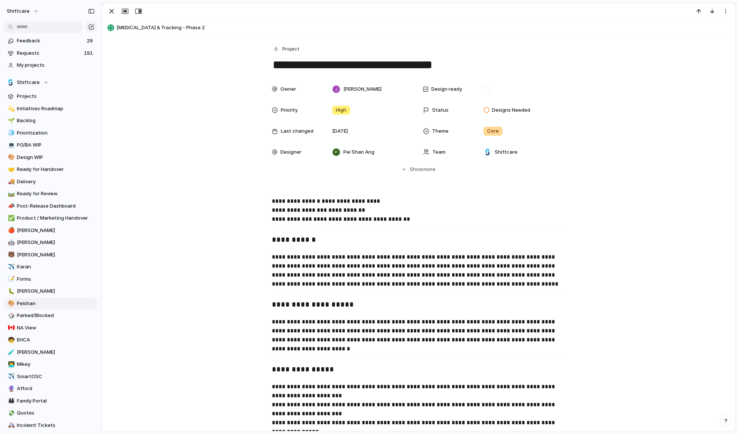 This screenshot has height=434, width=738. Describe the element at coordinates (51, 218) in the screenshot. I see `div: ✅Product / Marketing Handover` at that location.